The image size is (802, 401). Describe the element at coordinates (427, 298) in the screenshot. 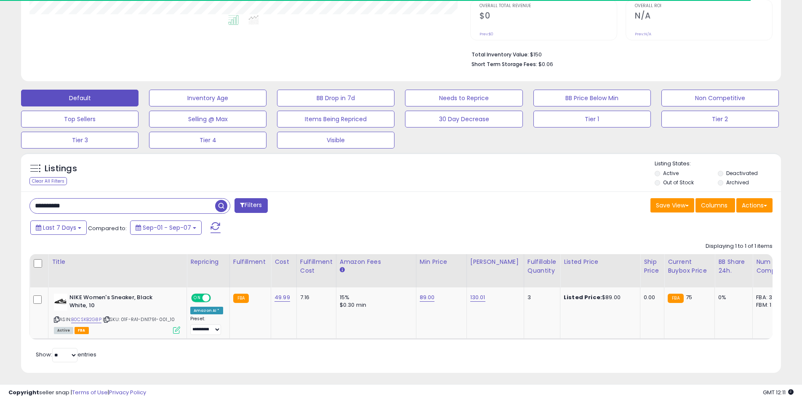

I see `a: 89.00` at that location.